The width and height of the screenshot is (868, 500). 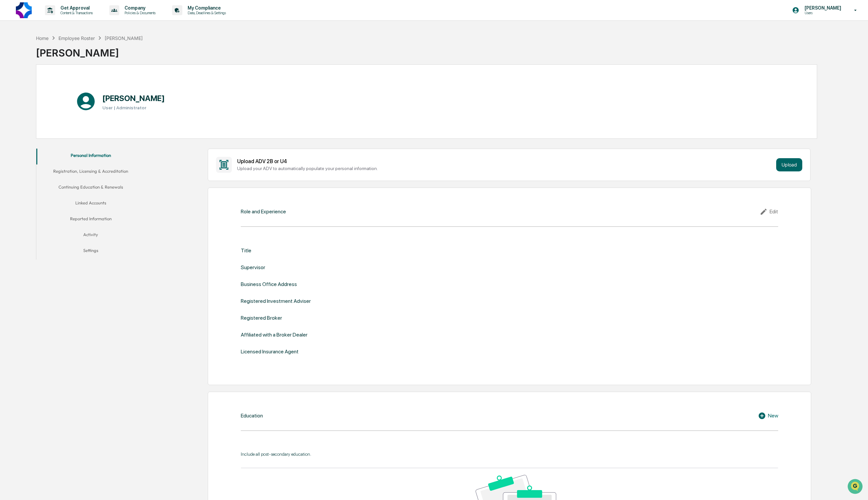 What do you see at coordinates (133, 108) in the screenshot?
I see `h3: User | Administrator` at bounding box center [133, 108].